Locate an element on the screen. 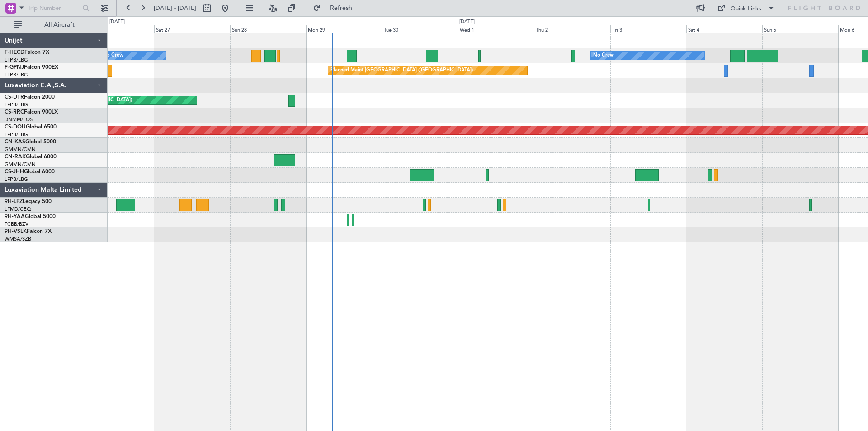 Image resolution: width=868 pixels, height=431 pixels. div: Fri 26 is located at coordinates (115, 29).